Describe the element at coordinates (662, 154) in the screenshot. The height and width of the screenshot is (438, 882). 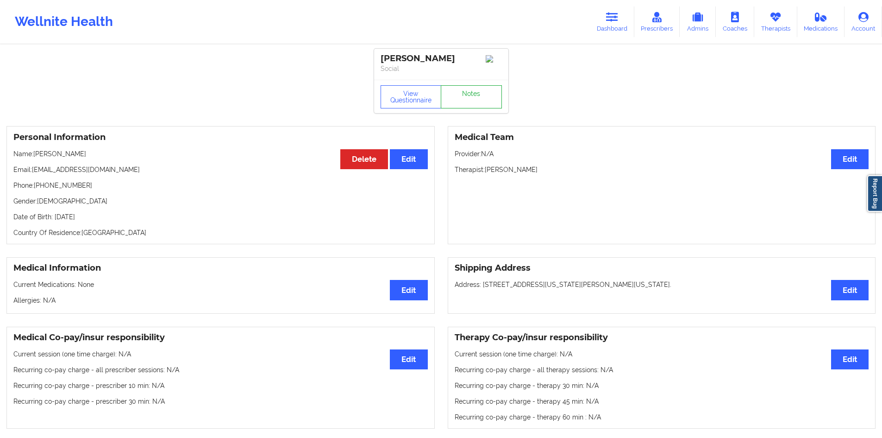
I see `p: Provider: N/A` at that location.